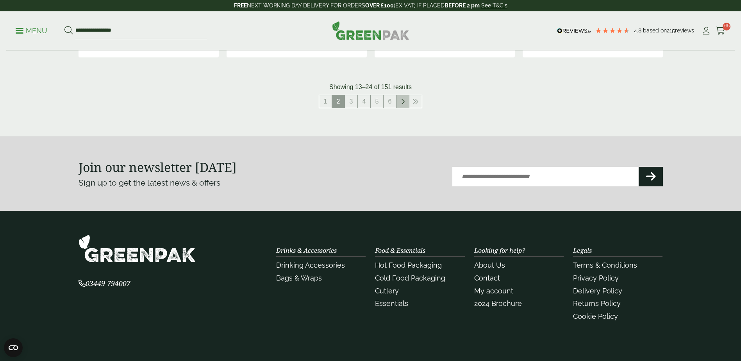 This screenshot has width=741, height=361. What do you see at coordinates (494, 5) in the screenshot?
I see `a: See T&C's` at bounding box center [494, 5].